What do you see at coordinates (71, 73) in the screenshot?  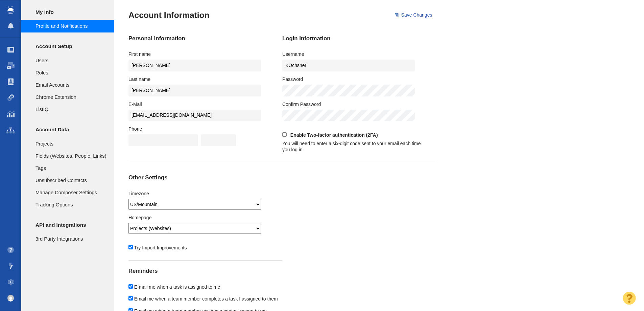 I see `span: Roles` at bounding box center [71, 73].